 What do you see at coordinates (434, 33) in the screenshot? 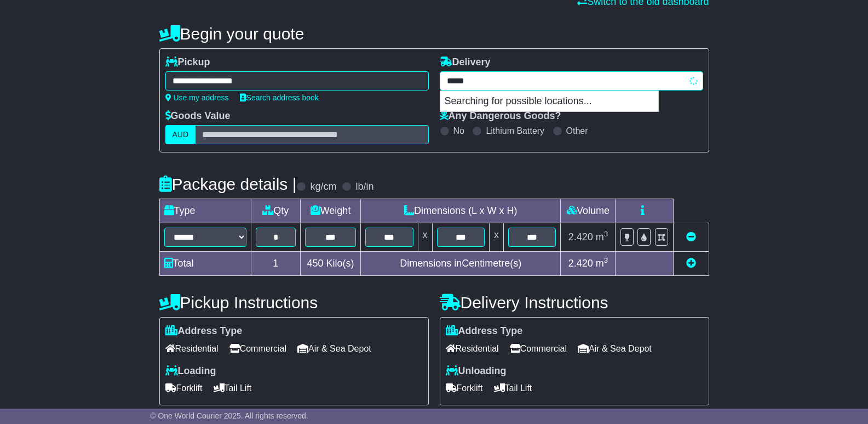
I see `h4: Begin your quote` at bounding box center [434, 33].